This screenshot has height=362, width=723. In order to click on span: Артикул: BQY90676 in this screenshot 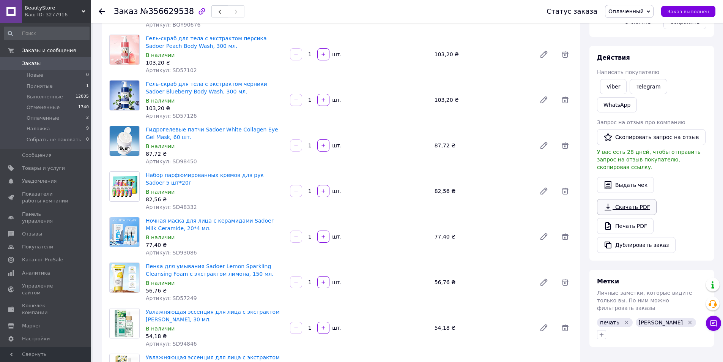, I will do `click(173, 25)`.